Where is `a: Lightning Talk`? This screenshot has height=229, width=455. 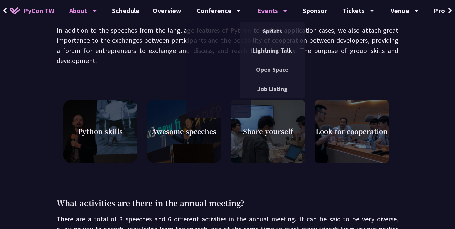 a: Lightning Talk is located at coordinates (272, 50).